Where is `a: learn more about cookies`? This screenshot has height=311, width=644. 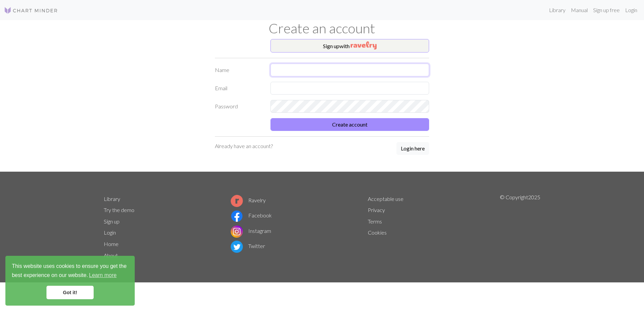 a: learn more about cookies is located at coordinates (103, 276).